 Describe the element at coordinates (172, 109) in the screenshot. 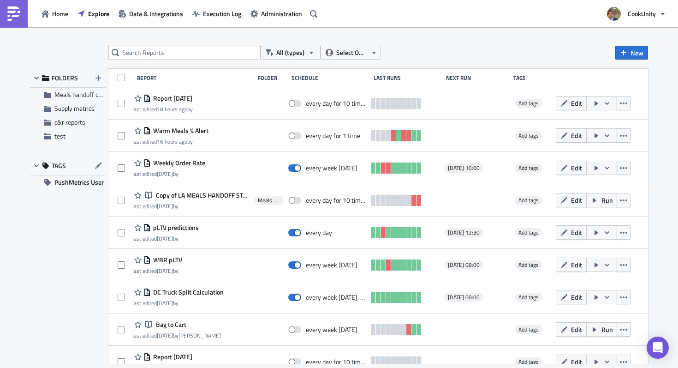

I see `time: 2025-10-06T18:30:06Z` at that location.